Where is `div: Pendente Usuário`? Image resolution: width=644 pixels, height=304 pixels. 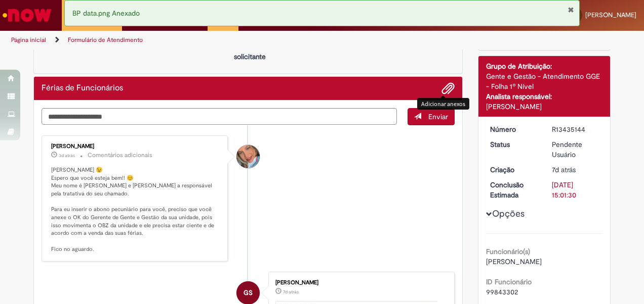
div: Pendente Usuário is located at coordinates (575, 149).